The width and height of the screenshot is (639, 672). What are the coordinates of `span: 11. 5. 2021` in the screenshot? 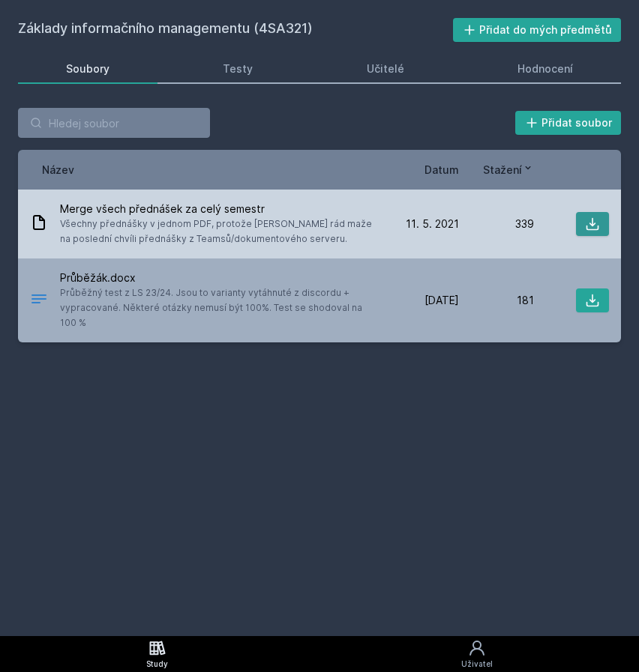 It's located at (432, 224).